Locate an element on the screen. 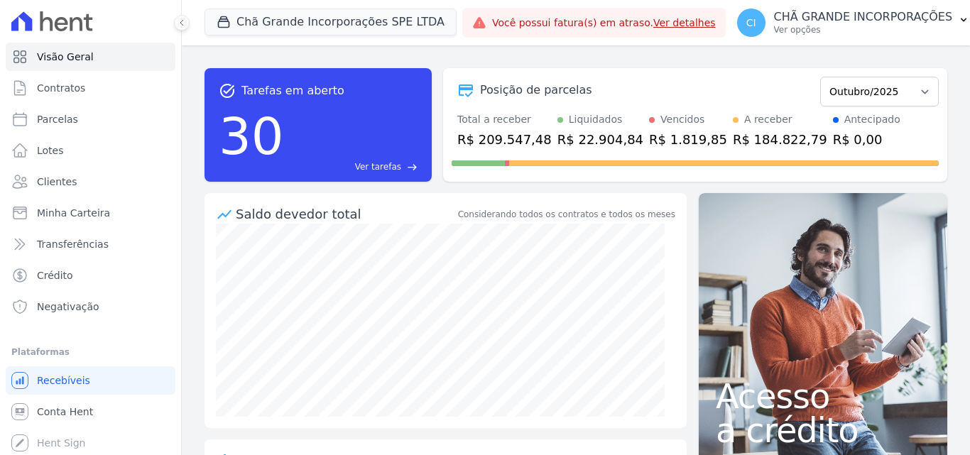  p: CHÃ GRANDE INCORPORAÇÕES is located at coordinates (863, 17).